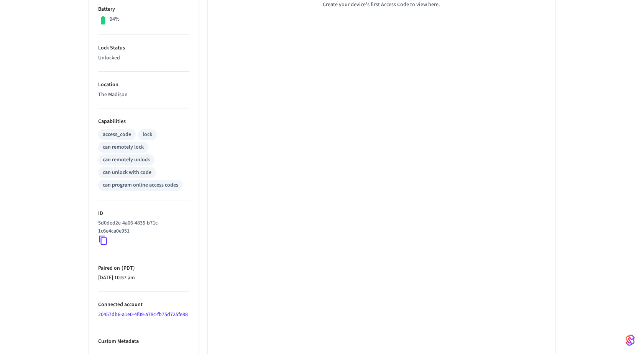 This screenshot has width=644, height=354. What do you see at coordinates (143, 314) in the screenshot?
I see `a: 20457db6-a1e0-4f09-a78c-fb75d725fe88` at bounding box center [143, 314].